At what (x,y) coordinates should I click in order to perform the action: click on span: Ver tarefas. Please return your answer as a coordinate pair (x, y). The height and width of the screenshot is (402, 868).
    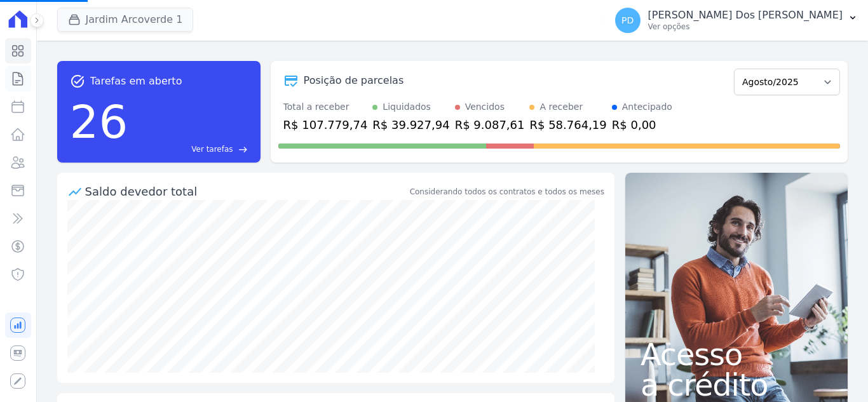
    Looking at the image, I should click on (211, 149).